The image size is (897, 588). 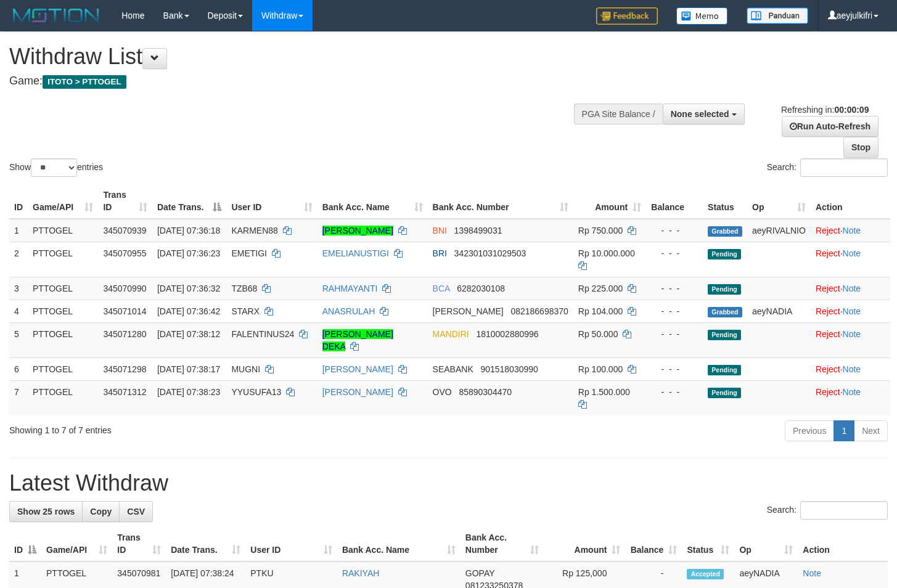 What do you see at coordinates (442, 392) in the screenshot?
I see `span: OVO` at bounding box center [442, 392].